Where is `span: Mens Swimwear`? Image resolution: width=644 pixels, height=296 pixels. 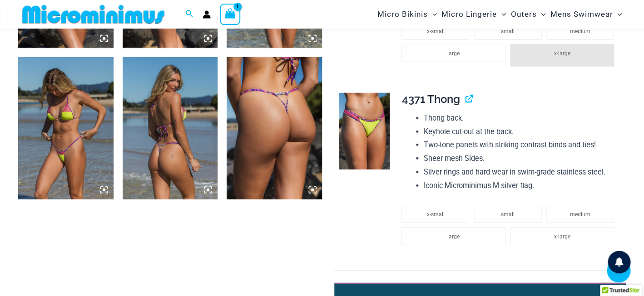
span: Mens Swimwear is located at coordinates (581, 14).